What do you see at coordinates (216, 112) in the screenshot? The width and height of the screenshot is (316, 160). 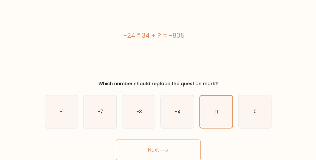 I see `text: 11` at bounding box center [216, 112].